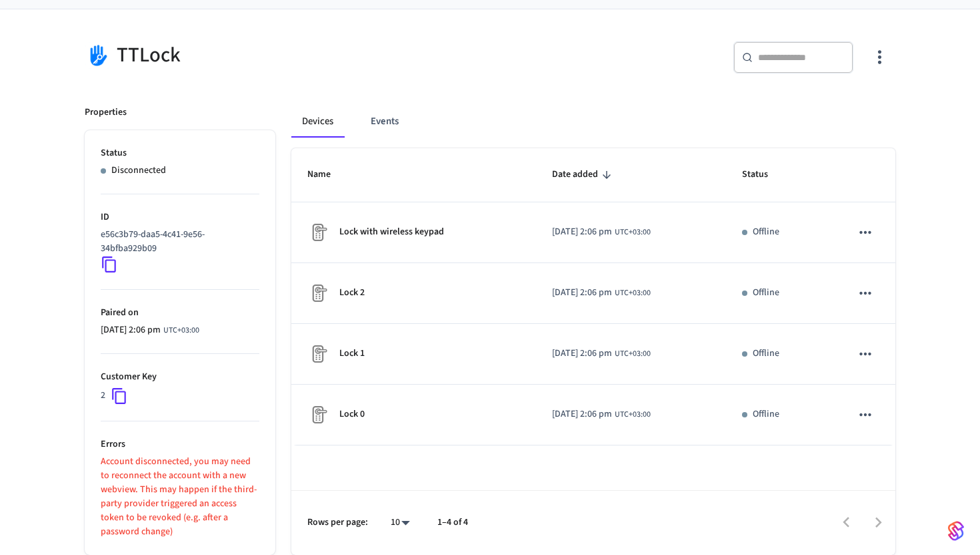 This screenshot has height=555, width=980. I want to click on button: Devices, so click(317, 121).